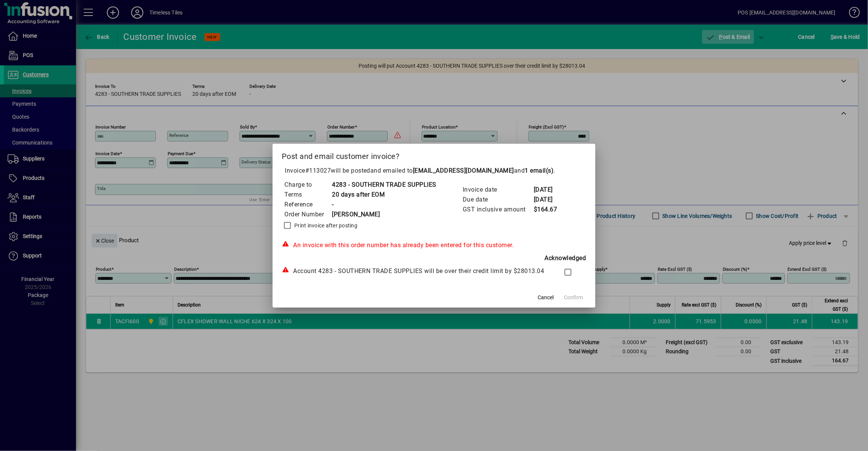 The height and width of the screenshot is (451, 868). What do you see at coordinates (546, 298) in the screenshot?
I see `button: Cancel` at bounding box center [546, 298].